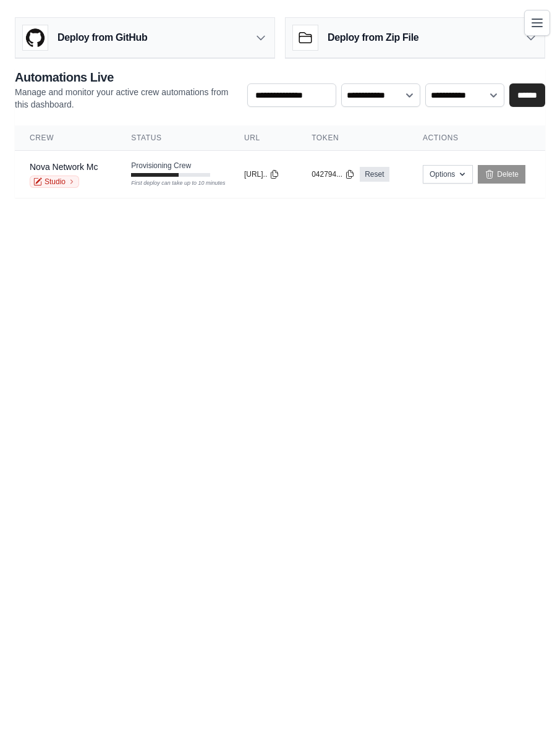 The image size is (560, 733). Describe the element at coordinates (373, 38) in the screenshot. I see `h3: Deploy from Zip File` at that location.